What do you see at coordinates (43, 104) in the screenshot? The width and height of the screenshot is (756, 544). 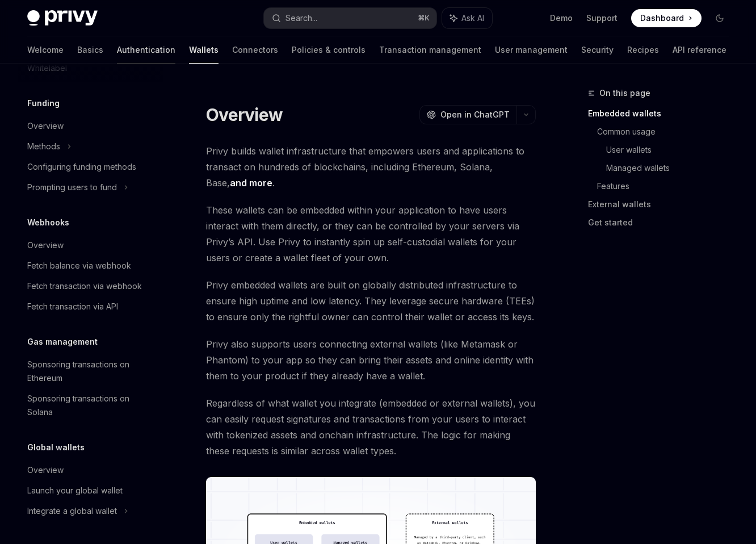 I see `h5: Funding` at bounding box center [43, 104].